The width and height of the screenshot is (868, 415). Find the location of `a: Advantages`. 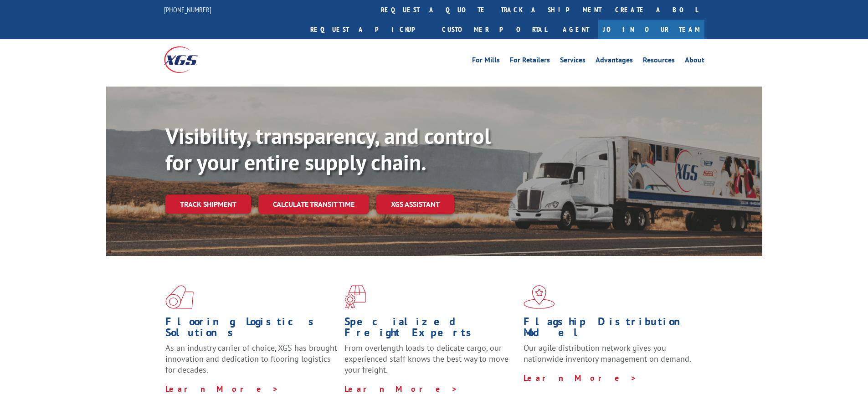

a: Advantages is located at coordinates (614, 62).